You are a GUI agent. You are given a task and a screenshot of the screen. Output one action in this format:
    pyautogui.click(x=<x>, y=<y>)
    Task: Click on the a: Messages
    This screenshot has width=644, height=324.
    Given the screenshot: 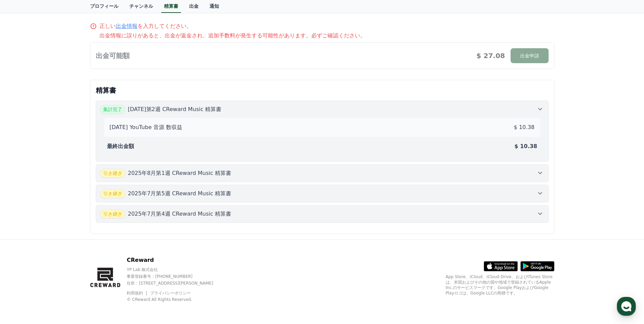 What is the action you would take?
    pyautogui.click(x=66, y=224)
    